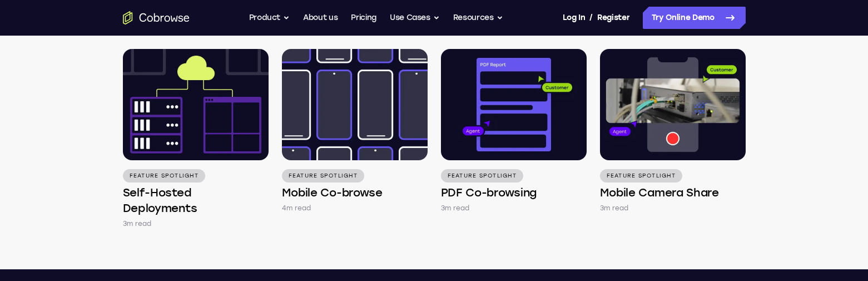  Describe the element at coordinates (673, 105) in the screenshot. I see `img: Mobile Camera Share` at that location.